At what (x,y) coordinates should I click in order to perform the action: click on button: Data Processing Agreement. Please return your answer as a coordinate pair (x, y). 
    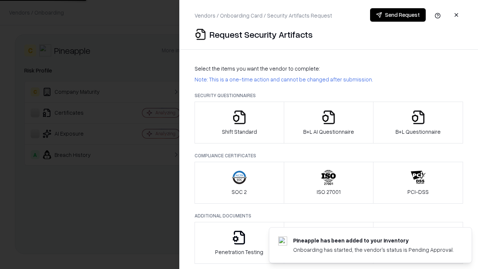
    Looking at the image, I should click on (418, 243).